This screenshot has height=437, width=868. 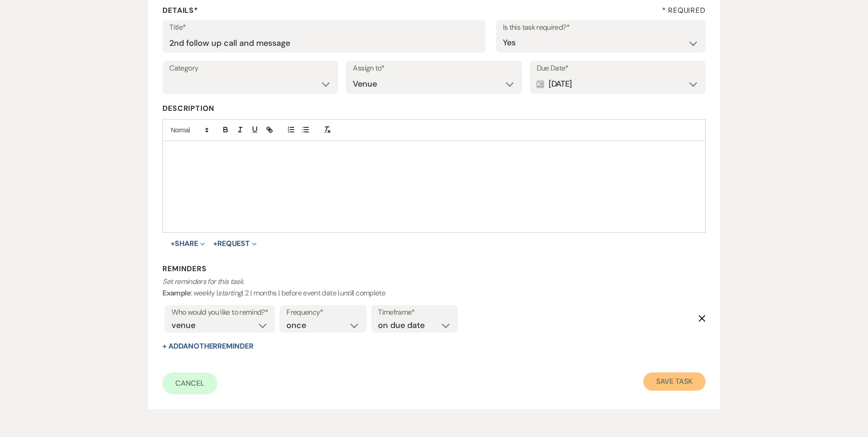 What do you see at coordinates (220, 312) in the screenshot?
I see `label: Who would you like to remind?*` at bounding box center [220, 312].